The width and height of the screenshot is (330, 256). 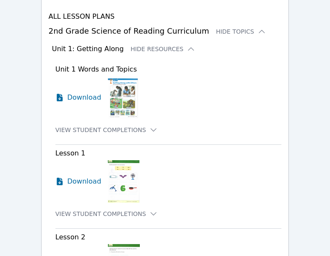 I want to click on h3: Unit 1: Getting Along, so click(x=88, y=49).